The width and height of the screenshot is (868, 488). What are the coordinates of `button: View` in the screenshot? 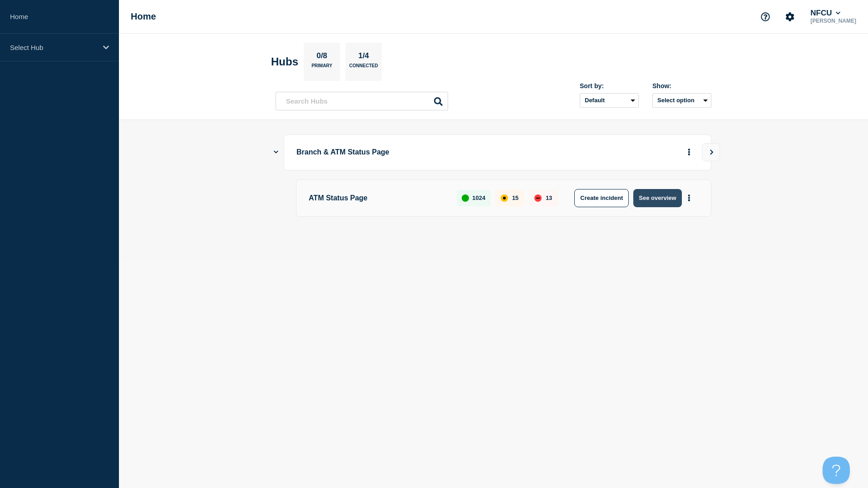 It's located at (711, 152).